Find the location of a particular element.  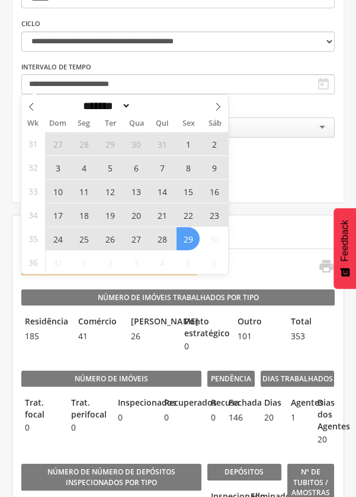

span: Agosto 15, 2025 is located at coordinates (188, 191).